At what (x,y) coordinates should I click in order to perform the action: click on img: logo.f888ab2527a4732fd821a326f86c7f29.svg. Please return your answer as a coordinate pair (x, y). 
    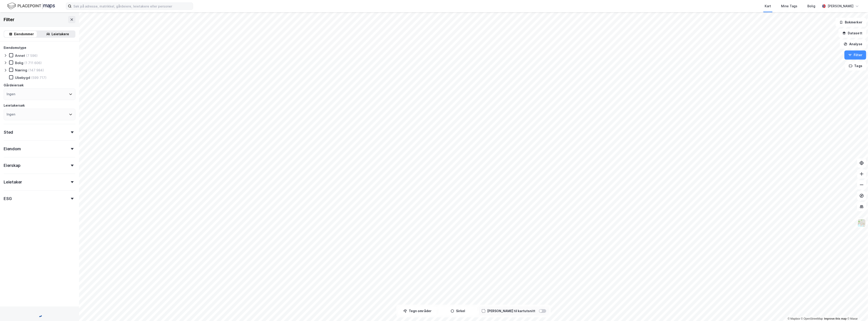
    Looking at the image, I should click on (31, 6).